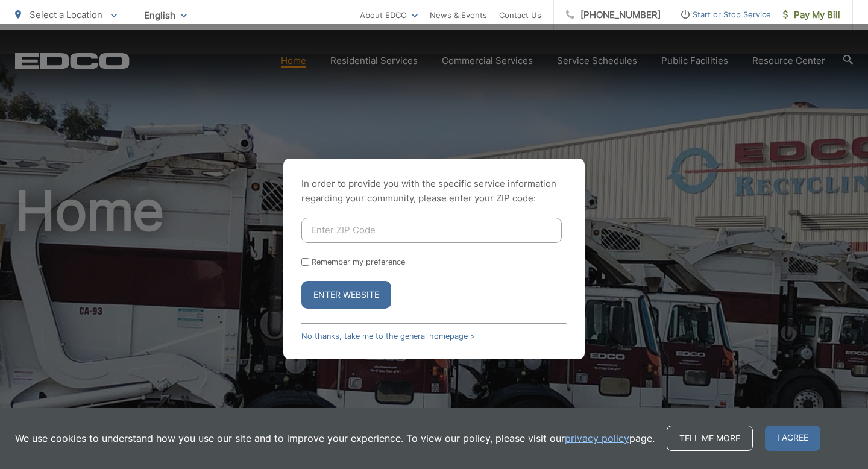  I want to click on a: Contact Us, so click(520, 15).